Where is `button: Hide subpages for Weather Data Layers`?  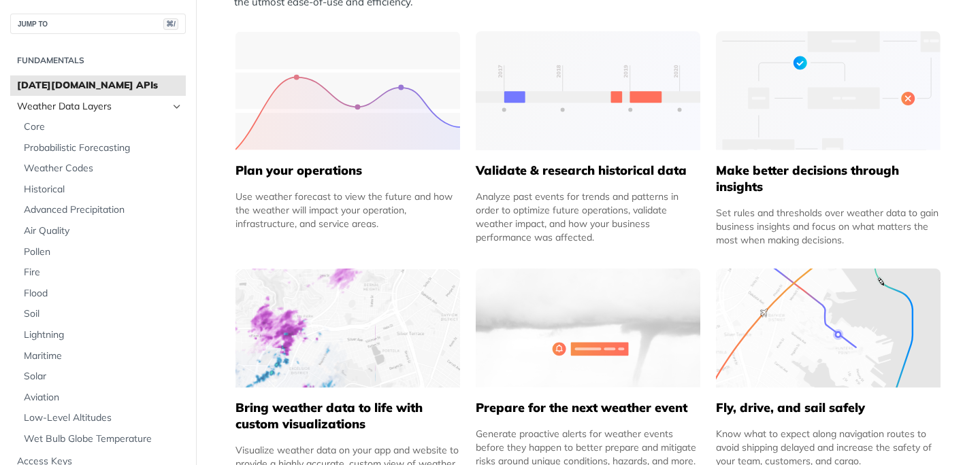
button: Hide subpages for Weather Data Layers is located at coordinates (177, 107).